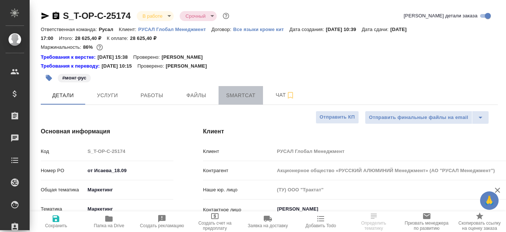 The image size is (506, 232). What do you see at coordinates (63, 96) in the screenshot?
I see `span: Детали` at bounding box center [63, 96].